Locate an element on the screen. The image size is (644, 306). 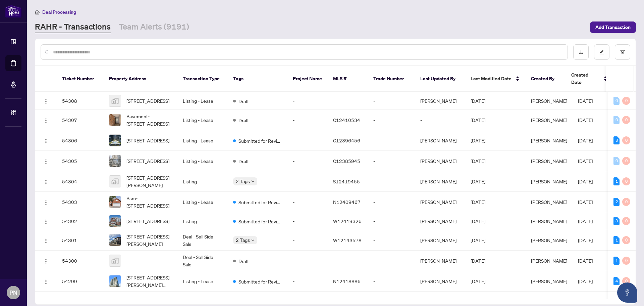
span: C12410534 is located at coordinates (347, 120).